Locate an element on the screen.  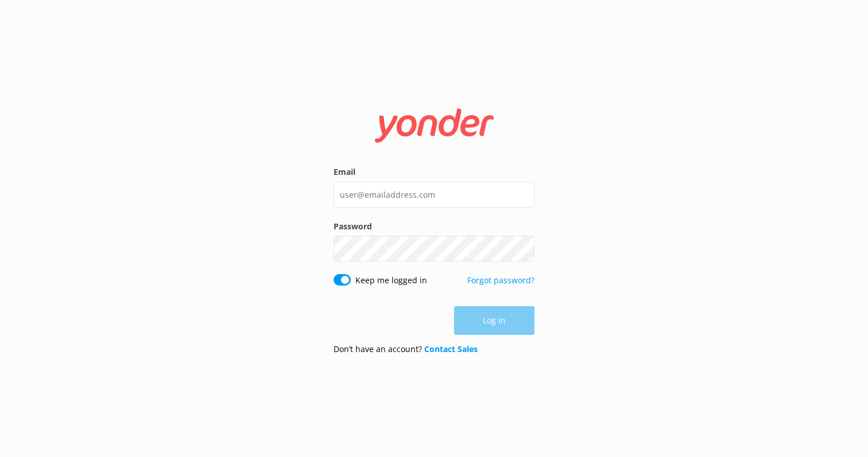
p: Don’t have an account? is located at coordinates (405, 349).